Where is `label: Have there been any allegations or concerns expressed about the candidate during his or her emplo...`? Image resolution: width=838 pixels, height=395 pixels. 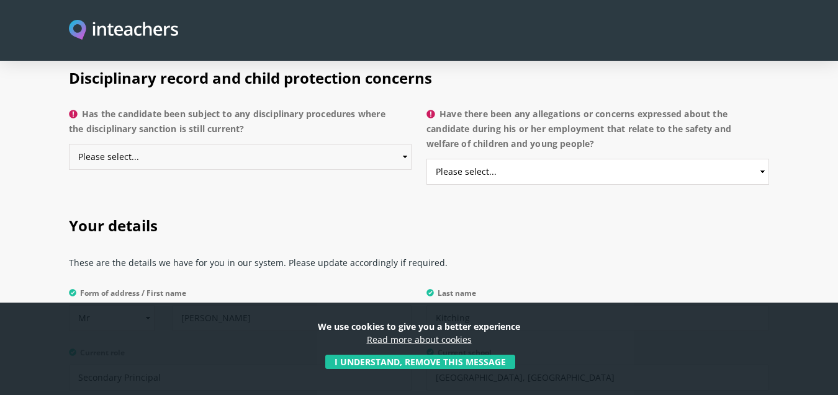
label: Have there been any allegations or concerns expressed about the candidate during his or her emplo... is located at coordinates (598, 133).